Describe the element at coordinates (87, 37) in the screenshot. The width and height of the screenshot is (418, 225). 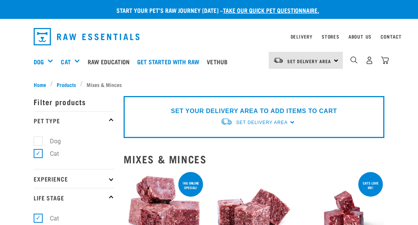
I see `img: Raw Essentials Logo` at that location.